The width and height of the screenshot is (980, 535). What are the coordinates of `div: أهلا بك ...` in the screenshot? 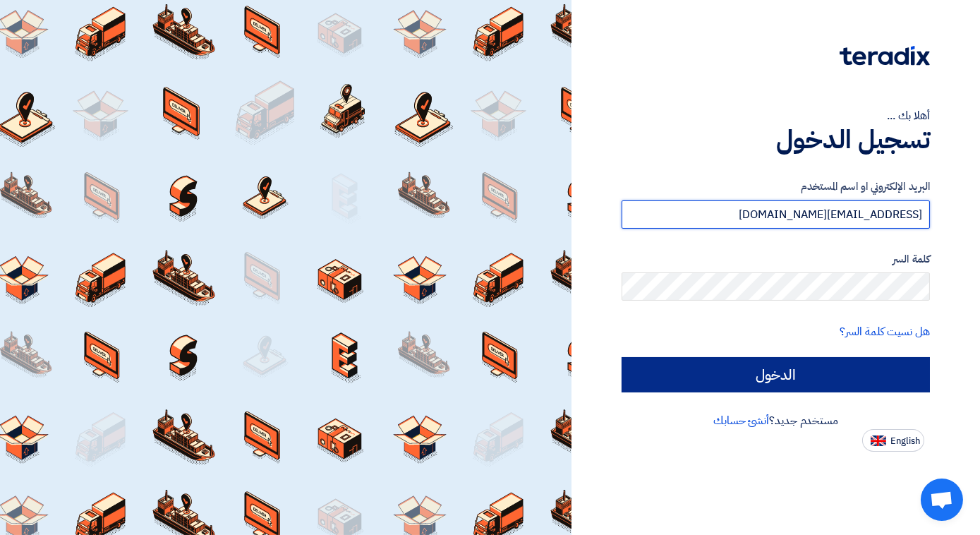 It's located at (775, 116).